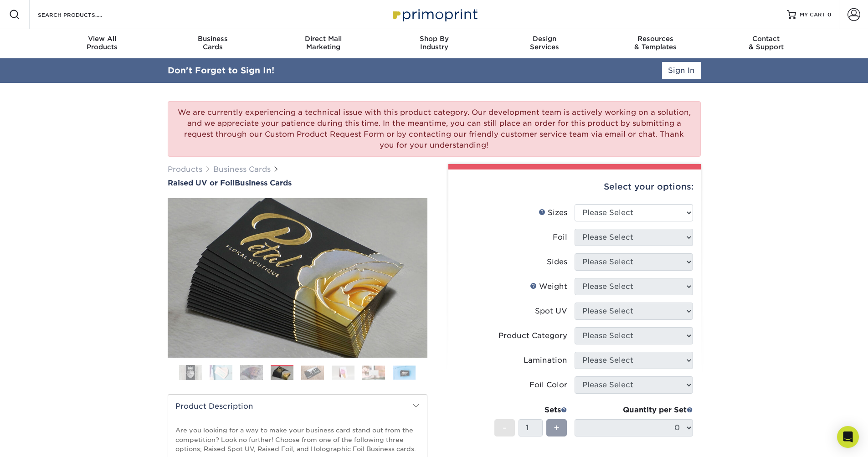 The width and height of the screenshot is (868, 457). What do you see at coordinates (404, 372) in the screenshot?
I see `img: Business Cards 08` at bounding box center [404, 372].